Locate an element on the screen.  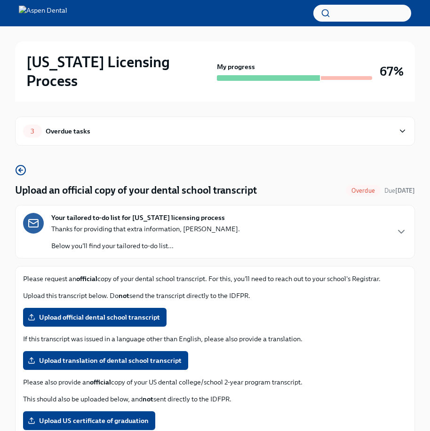
h3: 67% is located at coordinates (391, 71).